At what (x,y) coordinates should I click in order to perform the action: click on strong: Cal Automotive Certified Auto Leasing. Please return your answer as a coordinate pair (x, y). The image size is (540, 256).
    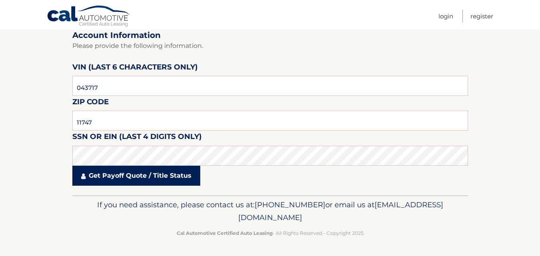
    Looking at the image, I should click on (225, 233).